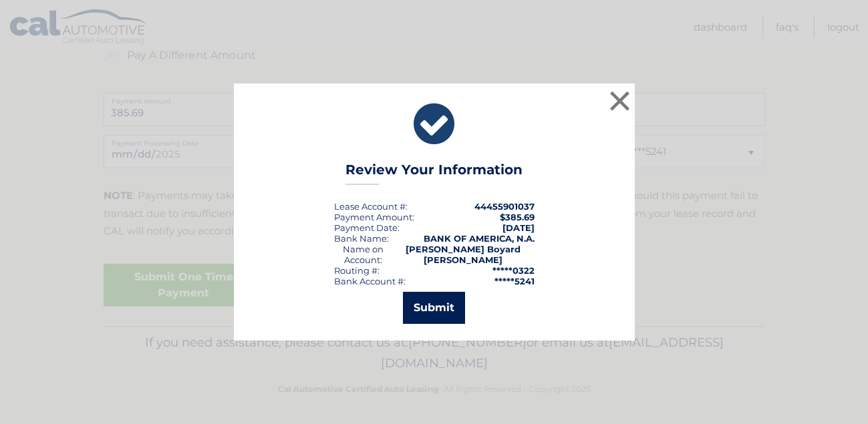  I want to click on div: Routing #:, so click(357, 271).